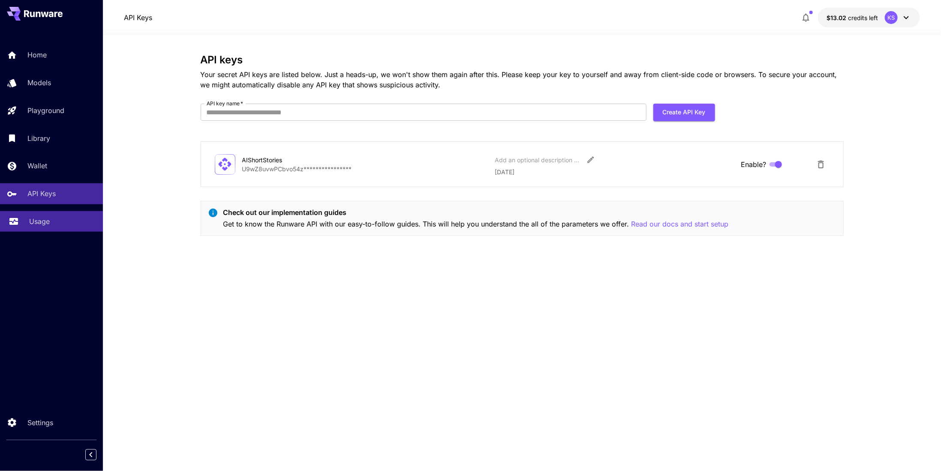  What do you see at coordinates (46, 111) in the screenshot?
I see `p: Playground` at bounding box center [46, 111].